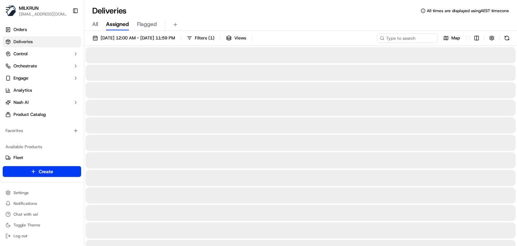 Image resolution: width=517 pixels, height=246 pixels. I want to click on span: Orders, so click(20, 30).